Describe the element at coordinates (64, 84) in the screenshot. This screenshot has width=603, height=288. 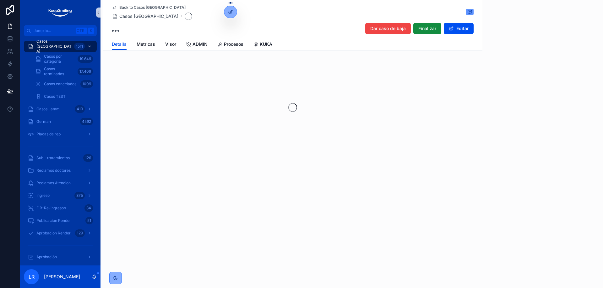
I see `a: Casos cancelados1009` at that location.